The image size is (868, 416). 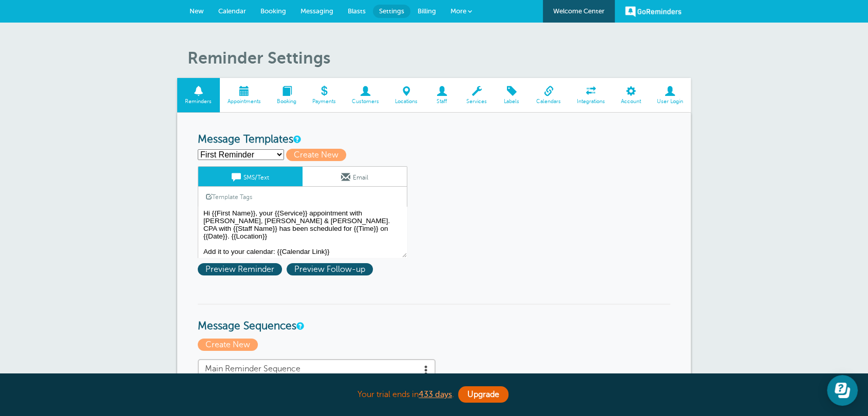 What do you see at coordinates (324, 102) in the screenshot?
I see `span: Payments` at bounding box center [324, 102].